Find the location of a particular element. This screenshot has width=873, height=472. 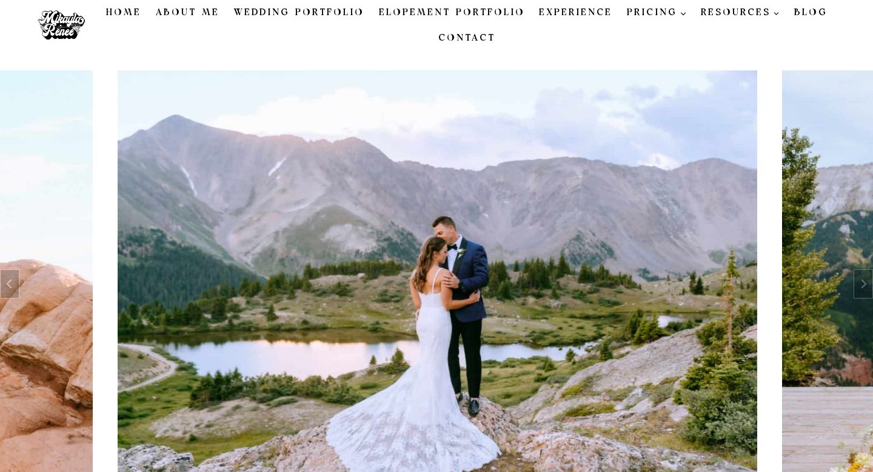

button: Next slide is located at coordinates (864, 284).